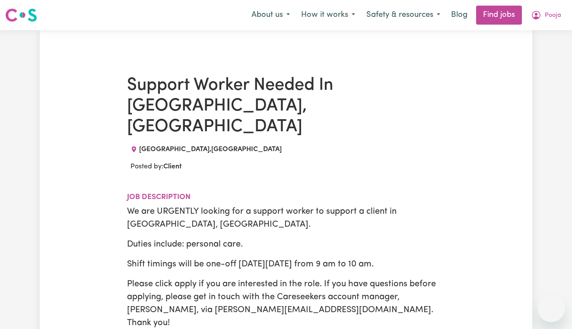  What do you see at coordinates (286, 244) in the screenshot?
I see `p: Duties include: personal care.` at bounding box center [286, 244].